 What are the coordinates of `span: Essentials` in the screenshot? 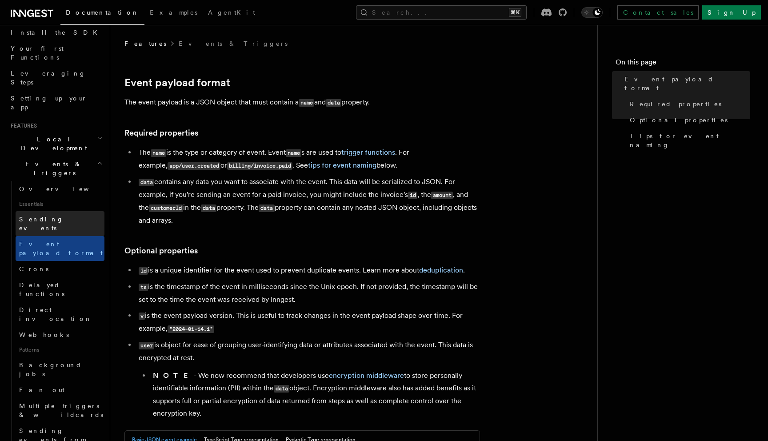 It's located at (60, 204).